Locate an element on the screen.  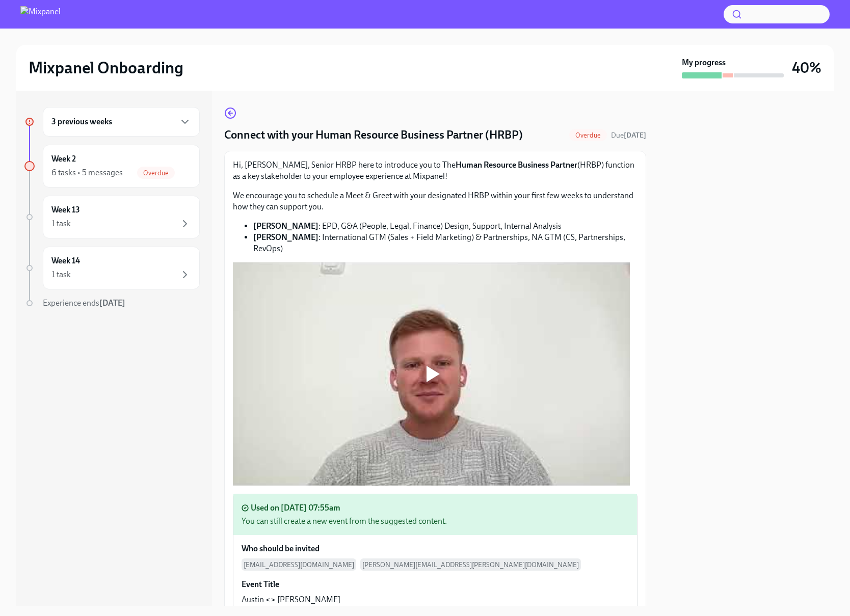
strong: My progress is located at coordinates (704, 62).